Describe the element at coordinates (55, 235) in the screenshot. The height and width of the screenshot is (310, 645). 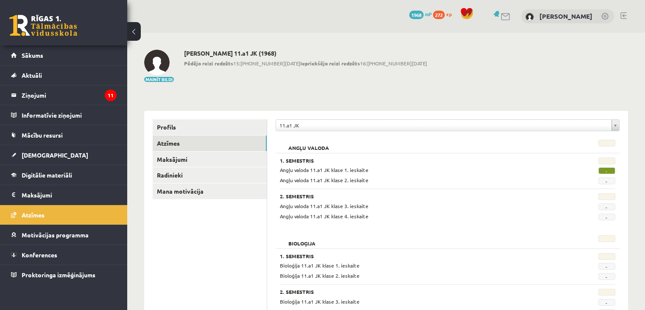
I see `span: Motivācijas programma` at that location.